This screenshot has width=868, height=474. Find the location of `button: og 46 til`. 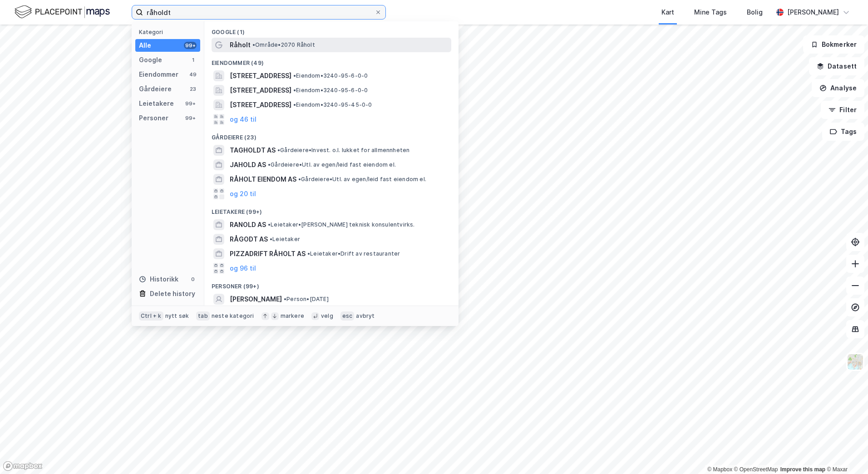

button: og 46 til is located at coordinates (243, 119).